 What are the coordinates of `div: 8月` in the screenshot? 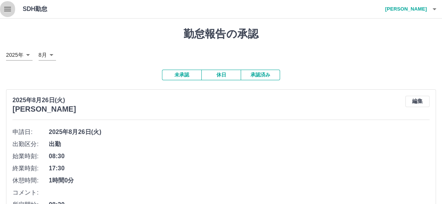 It's located at (47, 55).